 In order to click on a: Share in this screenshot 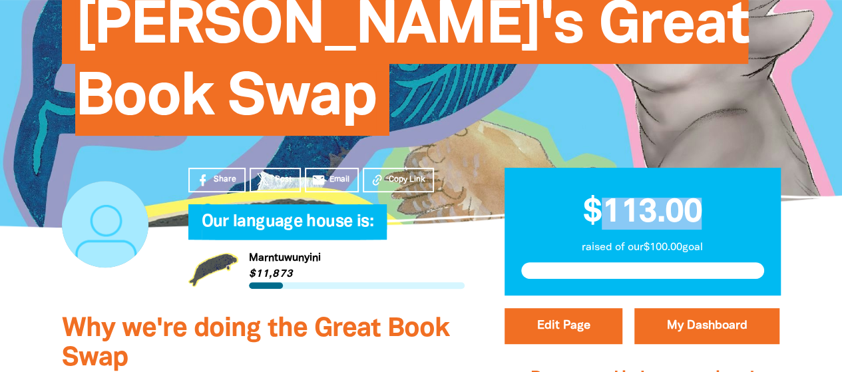, I will do `click(217, 180)`.